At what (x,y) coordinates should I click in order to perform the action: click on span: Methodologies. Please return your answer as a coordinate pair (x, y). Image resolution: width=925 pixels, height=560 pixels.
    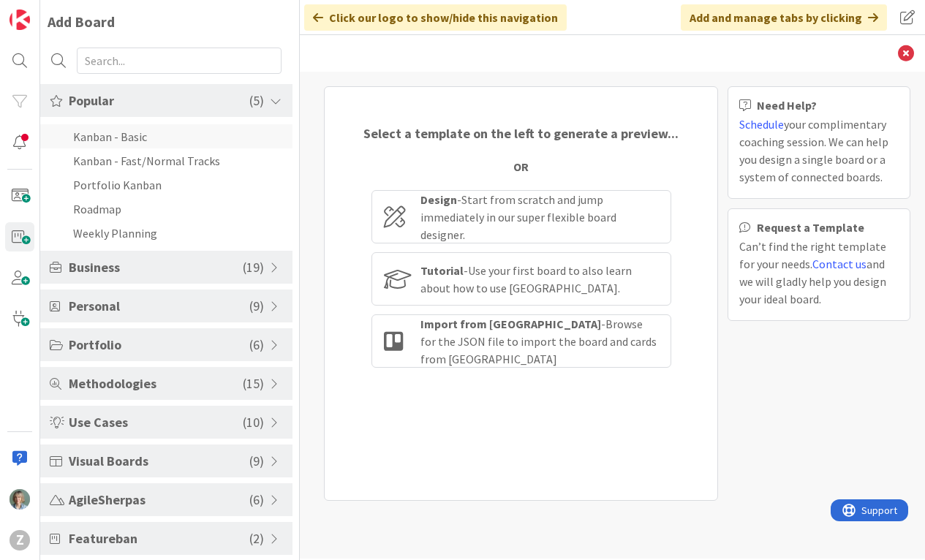
    Looking at the image, I should click on (156, 383).